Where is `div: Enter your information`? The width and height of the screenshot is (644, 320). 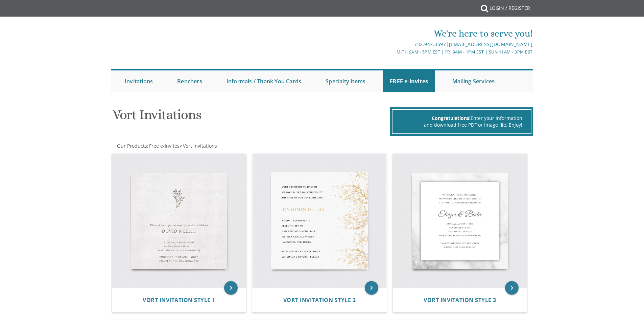 div: Enter your information is located at coordinates (461, 118).